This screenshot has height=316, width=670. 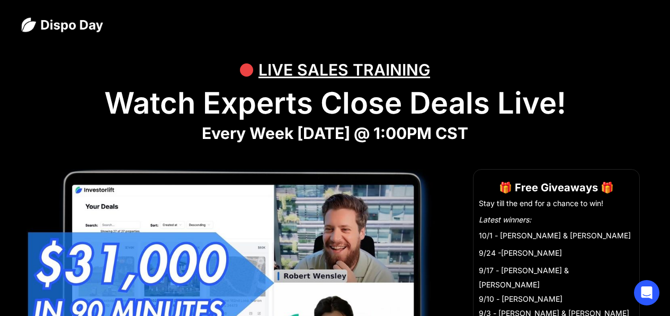 I want to click on h1: Watch Experts Close Deals Live!, so click(x=334, y=103).